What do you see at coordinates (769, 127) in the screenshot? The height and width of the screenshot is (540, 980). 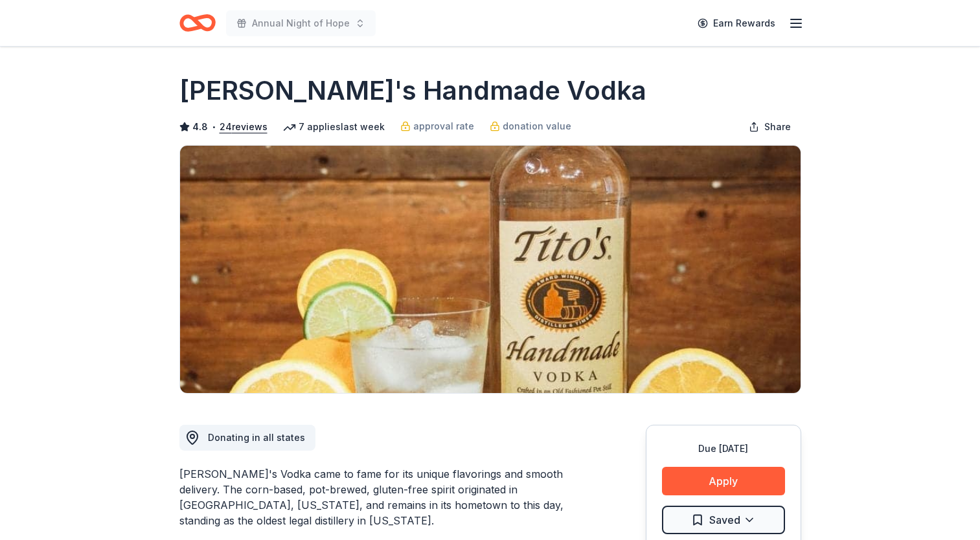 I see `button: Share` at bounding box center [769, 127].